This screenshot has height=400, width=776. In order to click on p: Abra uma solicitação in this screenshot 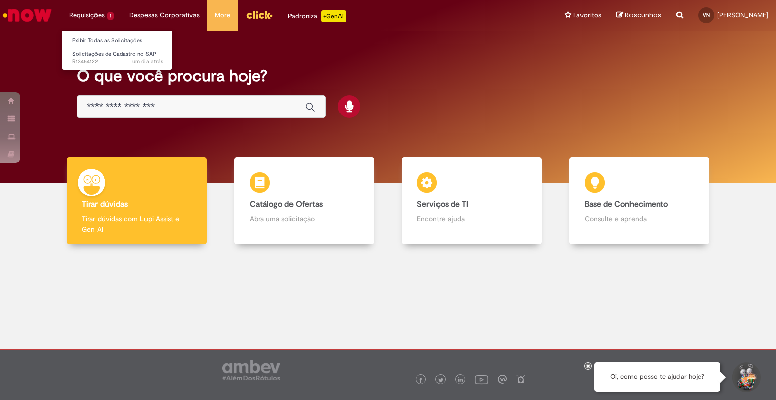, I will do `click(304, 219)`.